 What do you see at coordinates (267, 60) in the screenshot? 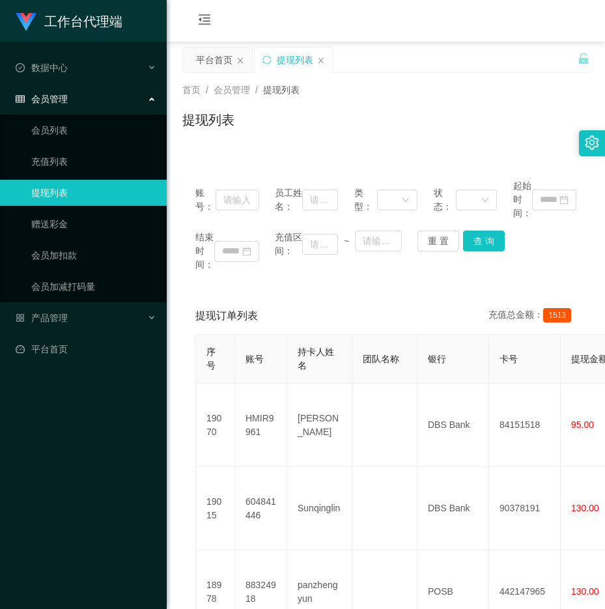
I see `i: 图标: sync` at bounding box center [267, 60].